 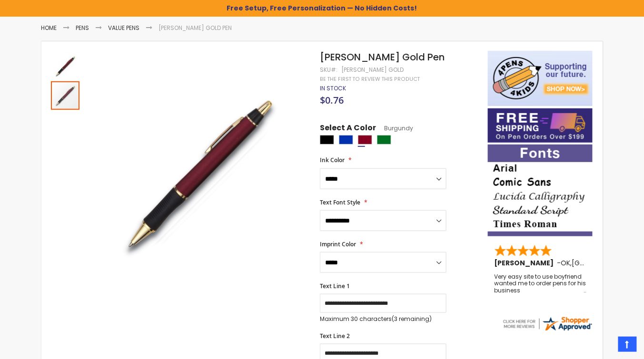 I want to click on a: Be the first to review this product, so click(x=370, y=79).